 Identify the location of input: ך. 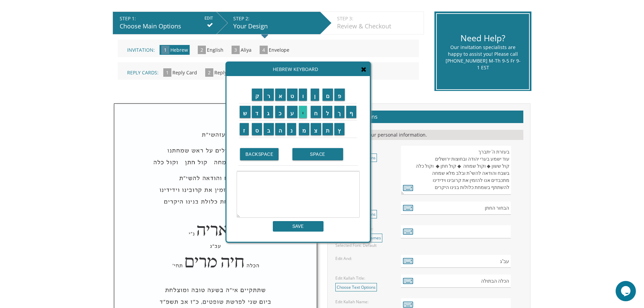
(339, 112).